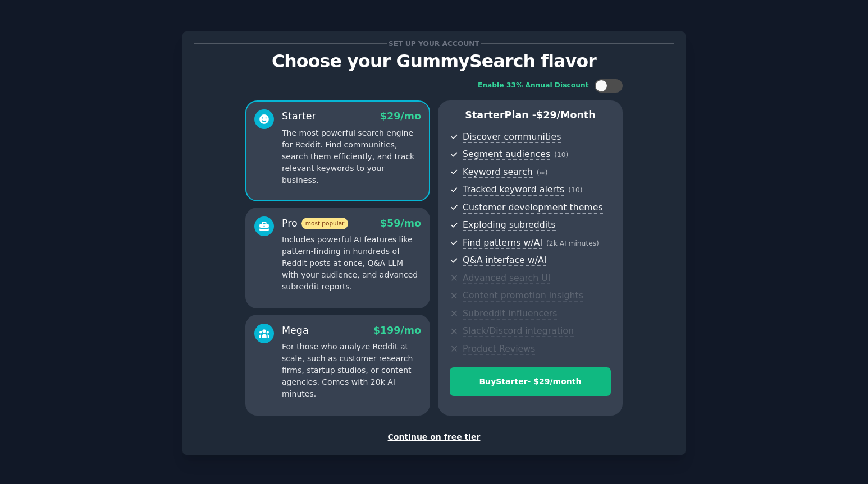 The width and height of the screenshot is (868, 484). What do you see at coordinates (401, 223) in the screenshot?
I see `span: $ 59 /mo` at bounding box center [401, 223].